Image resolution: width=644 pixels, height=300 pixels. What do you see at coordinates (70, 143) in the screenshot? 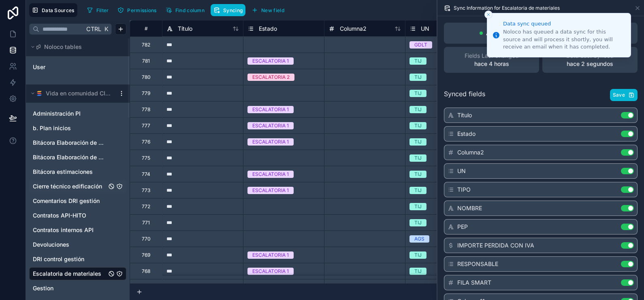
I see `span: Bitácora Elaboración de Contratos` at bounding box center [70, 143].